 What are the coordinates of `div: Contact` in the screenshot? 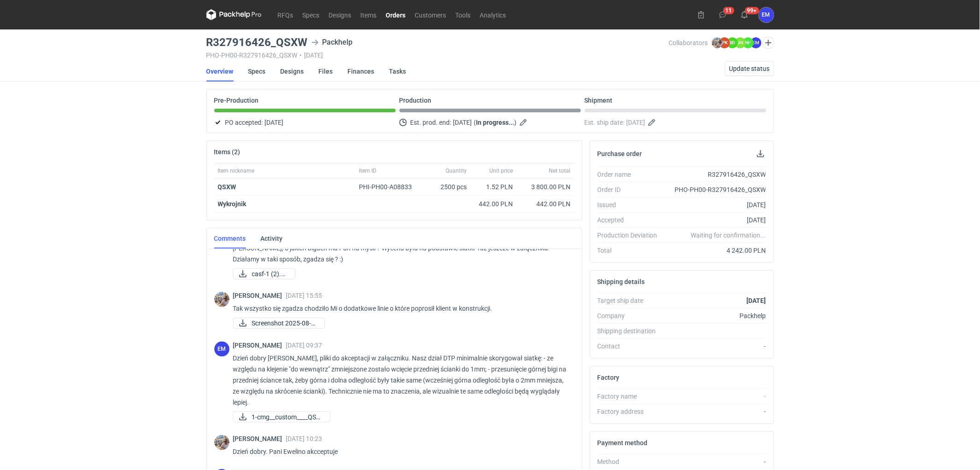 It's located at (631, 346).